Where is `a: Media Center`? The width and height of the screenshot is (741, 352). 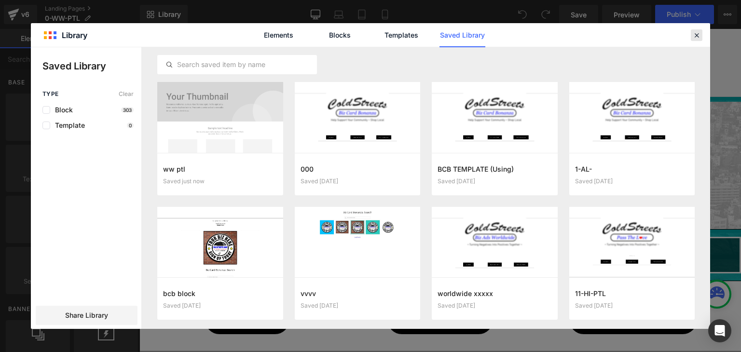 a: Media Center is located at coordinates (376, 22).